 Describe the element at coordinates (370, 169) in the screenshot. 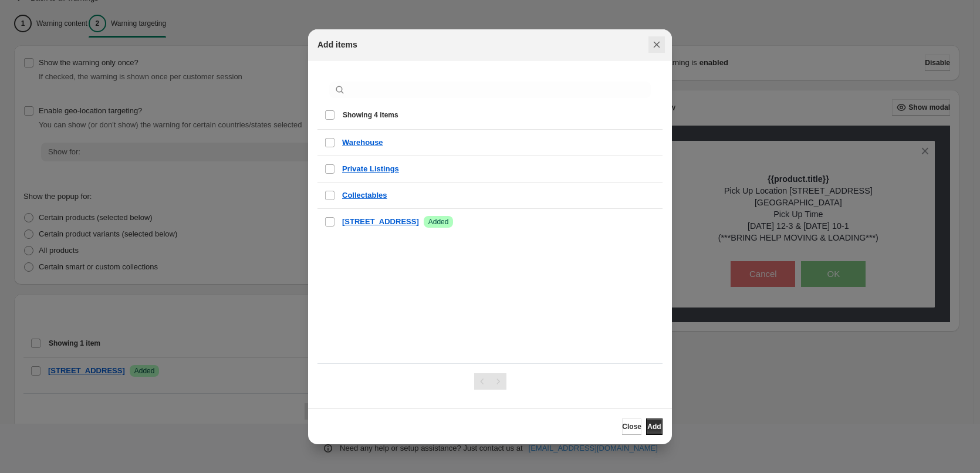

I see `a: Private Listings` at that location.